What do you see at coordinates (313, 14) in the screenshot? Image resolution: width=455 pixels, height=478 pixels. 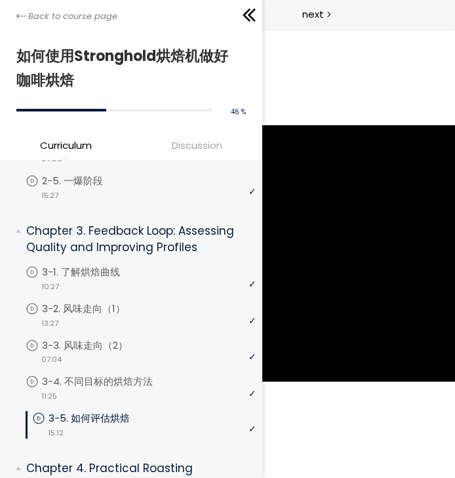 I see `span: next` at bounding box center [313, 14].